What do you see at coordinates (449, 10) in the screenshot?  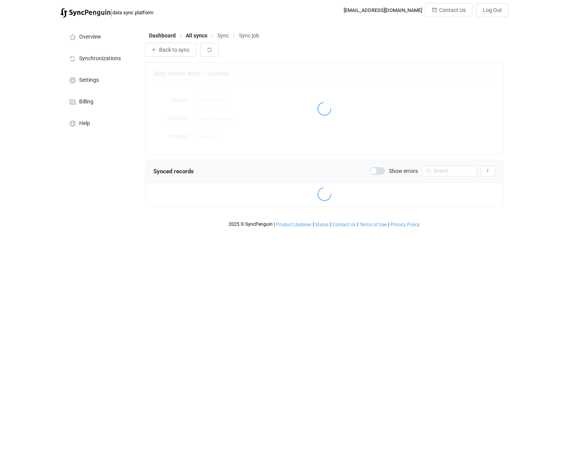 I see `button: Contact Us` at bounding box center [449, 10].